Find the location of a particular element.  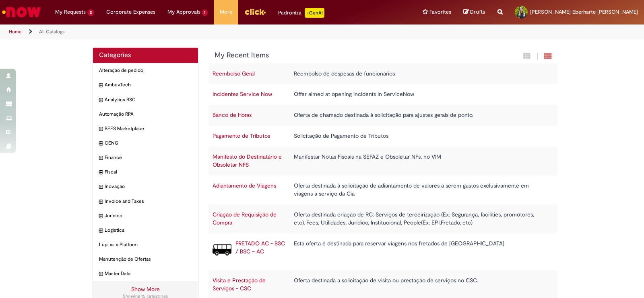

span: Corporate Expenses is located at coordinates (131, 12).